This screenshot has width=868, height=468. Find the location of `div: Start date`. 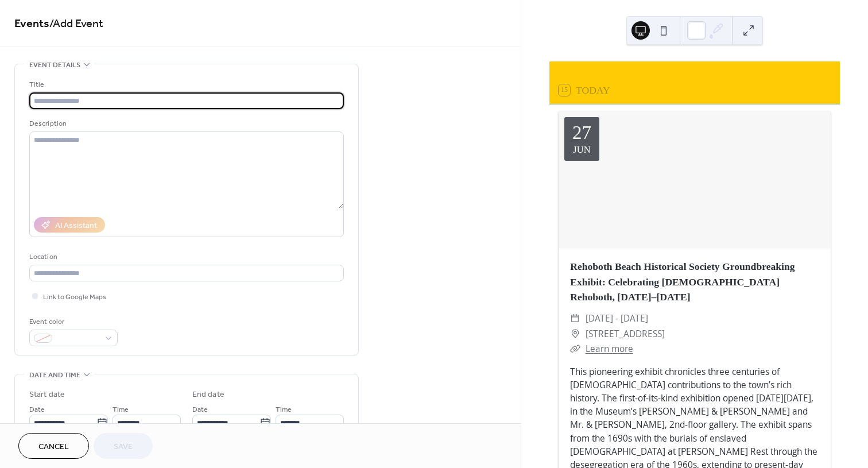

div: Start date is located at coordinates (47, 395).